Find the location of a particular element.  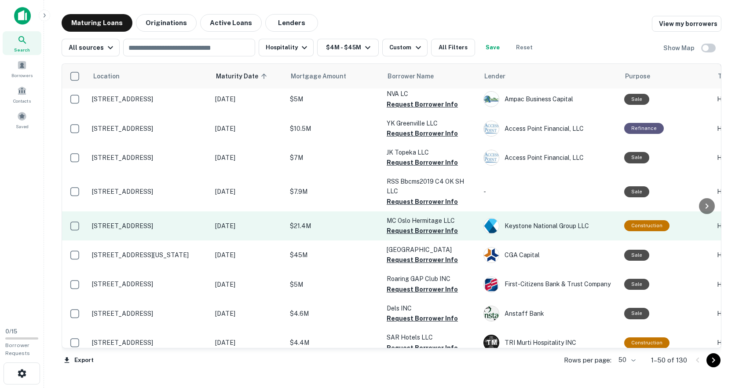

p: $21.4M is located at coordinates (334, 226).